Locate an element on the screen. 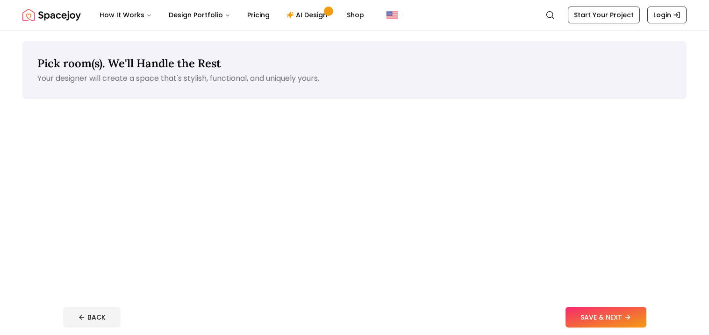 This screenshot has width=709, height=335. button: BACK is located at coordinates (92, 317).